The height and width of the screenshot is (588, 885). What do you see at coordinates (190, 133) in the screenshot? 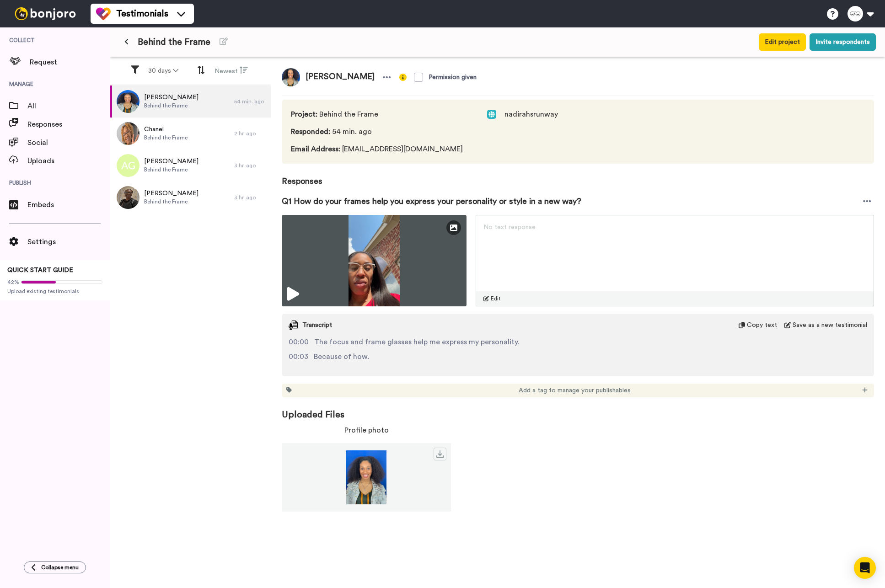
I see `a: ChanelBehind the Frame2 hr. ago` at bounding box center [190, 133].